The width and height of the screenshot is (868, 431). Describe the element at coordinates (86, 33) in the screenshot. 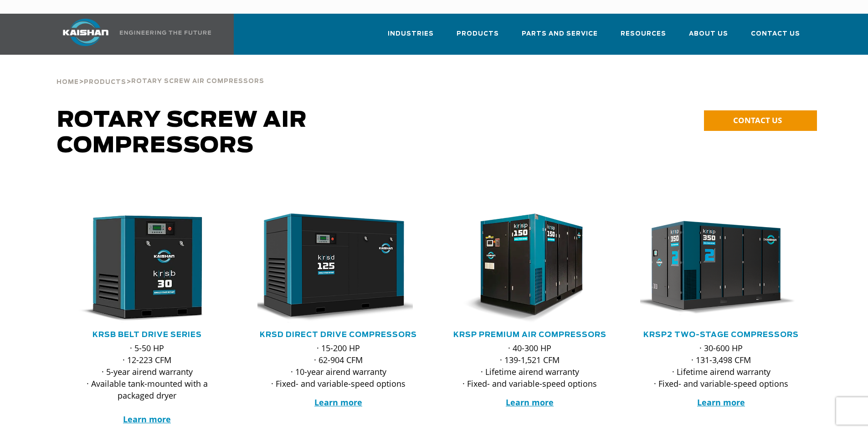

I see `img: kaishan logo` at that location.